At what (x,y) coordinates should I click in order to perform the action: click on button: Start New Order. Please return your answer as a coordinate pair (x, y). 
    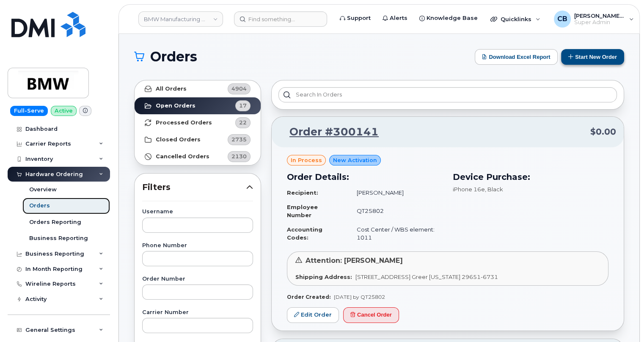
    Looking at the image, I should click on (593, 57).